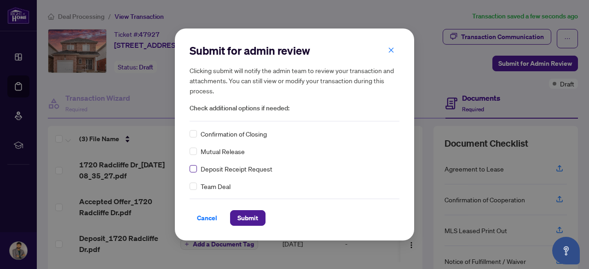 The width and height of the screenshot is (589, 269). I want to click on span: Cancel, so click(207, 218).